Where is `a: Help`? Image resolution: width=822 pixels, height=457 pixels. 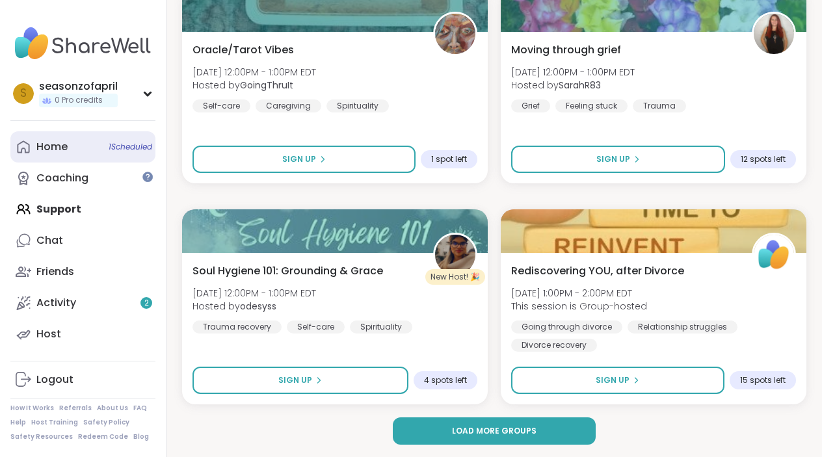
a: Help is located at coordinates (18, 423).